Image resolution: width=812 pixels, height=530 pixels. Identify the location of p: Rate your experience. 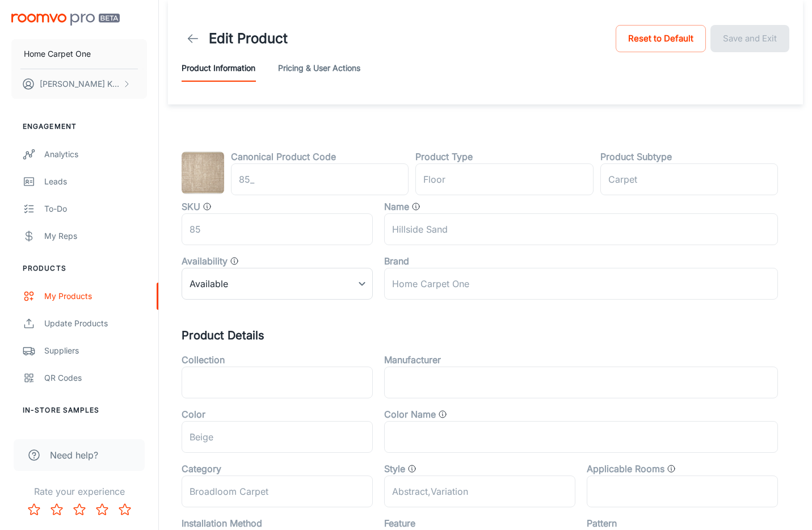
(79, 492).